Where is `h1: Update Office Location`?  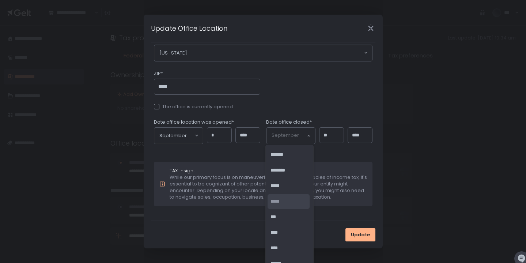
h1: Update Office Location is located at coordinates (189, 28).